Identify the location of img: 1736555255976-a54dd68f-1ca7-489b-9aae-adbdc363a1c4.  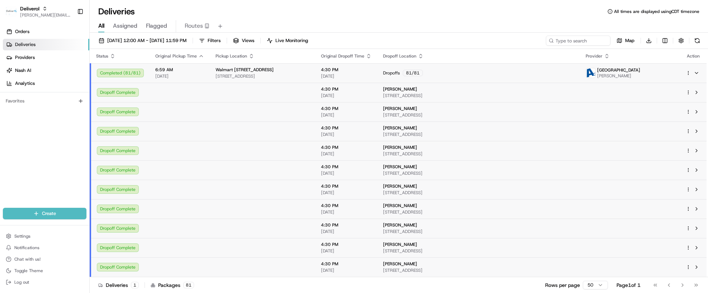
(14, 75).